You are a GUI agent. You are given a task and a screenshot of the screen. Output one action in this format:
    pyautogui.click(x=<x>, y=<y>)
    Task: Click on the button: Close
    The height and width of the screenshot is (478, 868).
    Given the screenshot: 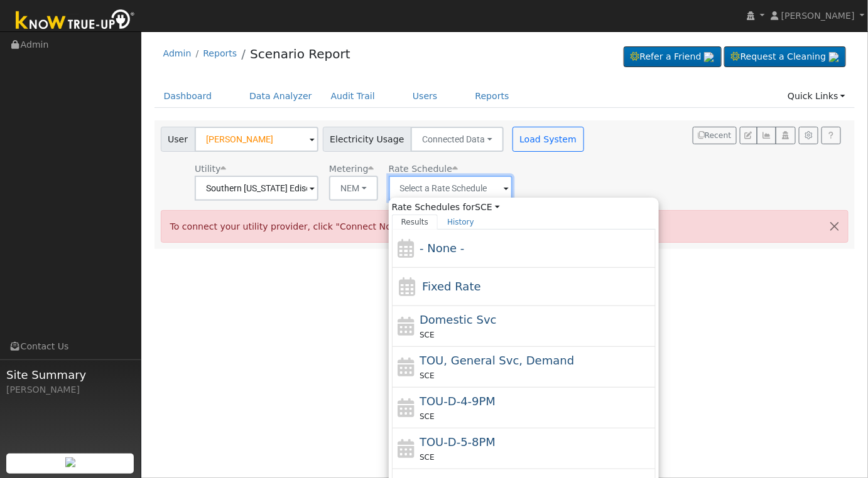 What is the action you would take?
    pyautogui.click(x=835, y=226)
    